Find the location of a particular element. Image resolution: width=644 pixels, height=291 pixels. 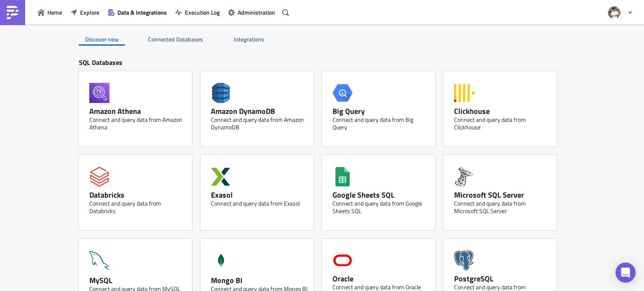

button: Administration is located at coordinates (251, 12).